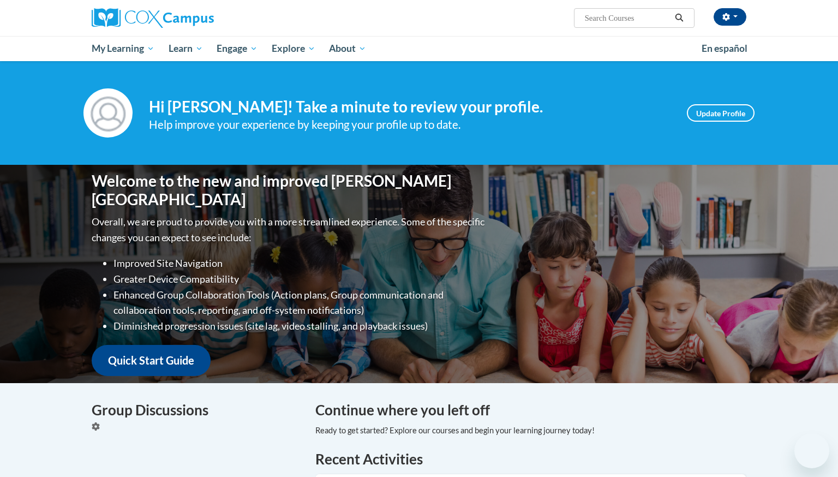 This screenshot has width=838, height=477. I want to click on p: Overall, we are proud to provide you with a more streamlined experience. Some of the specific cha..., so click(289, 230).